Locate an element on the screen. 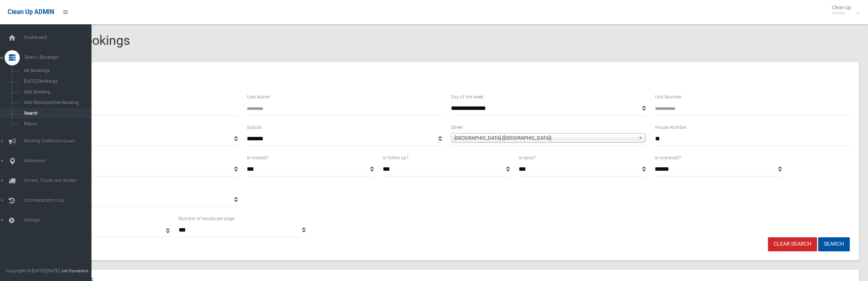 This screenshot has height=281, width=868. small: Admin is located at coordinates (841, 13).